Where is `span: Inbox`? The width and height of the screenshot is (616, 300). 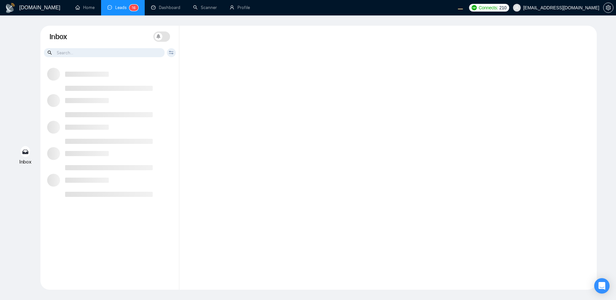
span: Inbox is located at coordinates (25, 161).